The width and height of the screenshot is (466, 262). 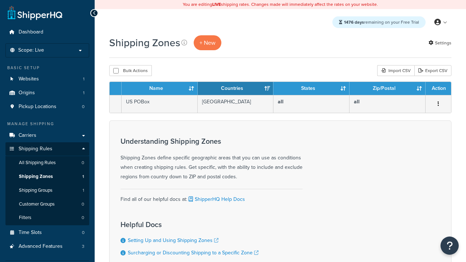 What do you see at coordinates (31, 32) in the screenshot?
I see `span: Dashboard` at bounding box center [31, 32].